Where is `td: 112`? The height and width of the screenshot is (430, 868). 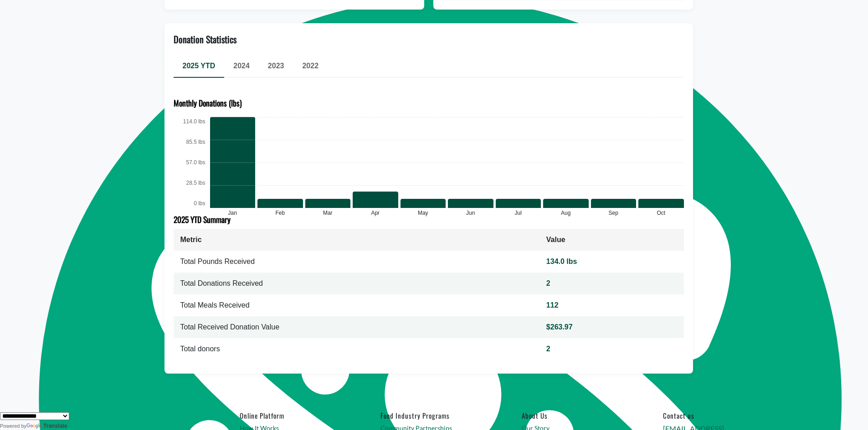 td: 112 is located at coordinates (612, 306).